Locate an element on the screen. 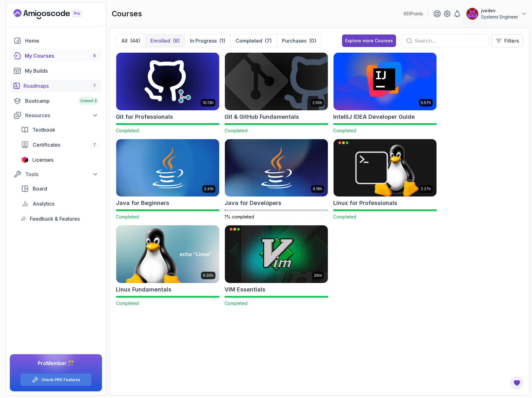 The height and width of the screenshot is (398, 532). img: Linux Fundamentals card is located at coordinates (167, 254).